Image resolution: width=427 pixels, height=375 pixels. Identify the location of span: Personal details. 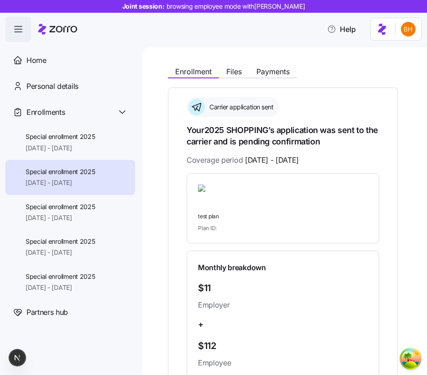
(52, 86).